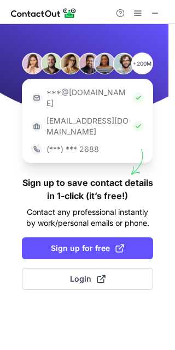 The height and width of the screenshot is (350, 175). Describe the element at coordinates (33, 63) in the screenshot. I see `img: Person #1` at that location.